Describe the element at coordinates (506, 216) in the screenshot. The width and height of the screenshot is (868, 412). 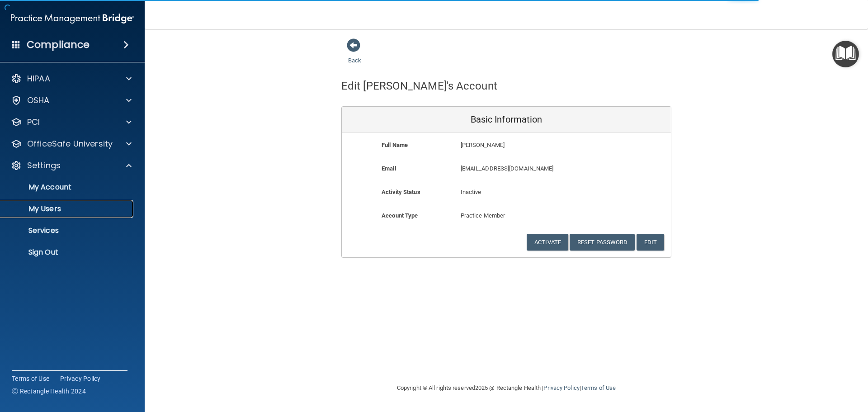
I see `p: Practice Member` at that location.